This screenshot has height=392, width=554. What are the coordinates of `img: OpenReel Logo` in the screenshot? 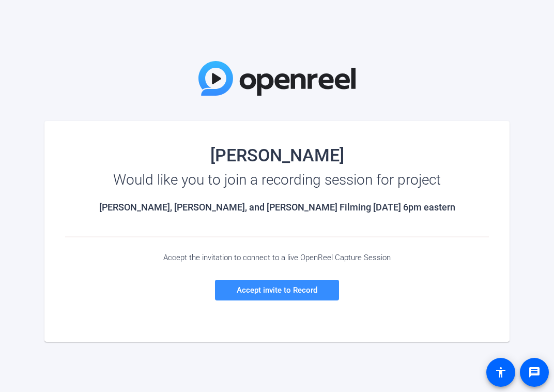 It's located at (277, 78).